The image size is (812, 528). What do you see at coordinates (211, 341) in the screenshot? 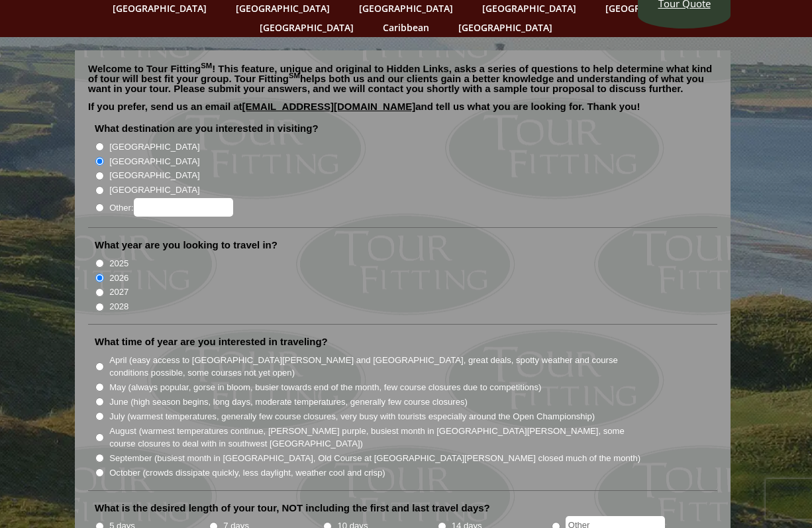
I see `label: What time of year are you interested in traveling?` at bounding box center [211, 341].